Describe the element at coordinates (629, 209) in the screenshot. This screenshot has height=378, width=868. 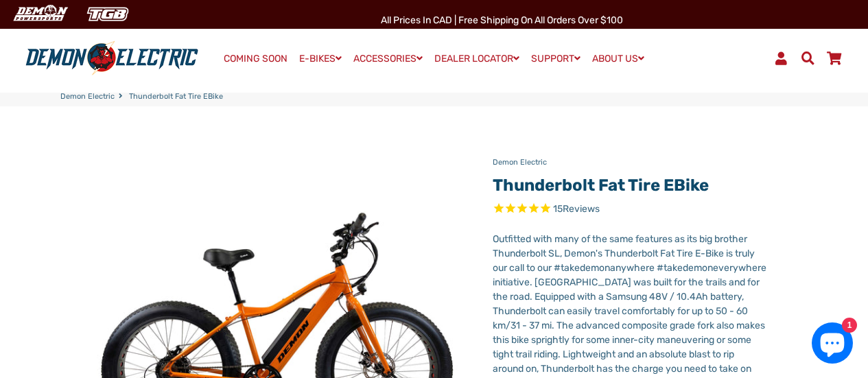
I see `span: Rated 4.8 out of 5 stars 15 reviews` at that location.